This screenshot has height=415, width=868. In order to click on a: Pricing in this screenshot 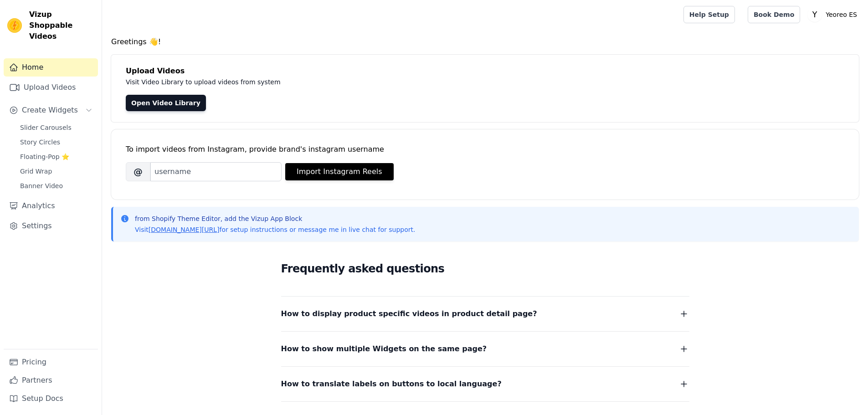, I will do `click(51, 362)`.